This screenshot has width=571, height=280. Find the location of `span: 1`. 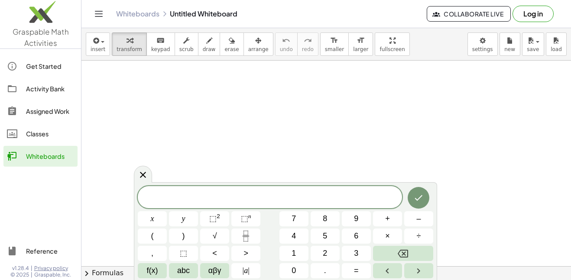

span: 1 is located at coordinates (294, 253).